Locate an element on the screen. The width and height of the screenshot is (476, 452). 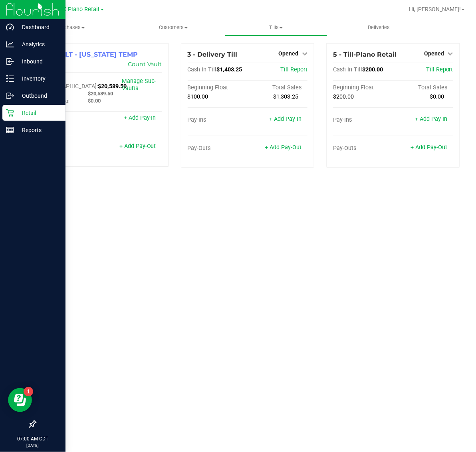
p: Retail is located at coordinates (38, 113).